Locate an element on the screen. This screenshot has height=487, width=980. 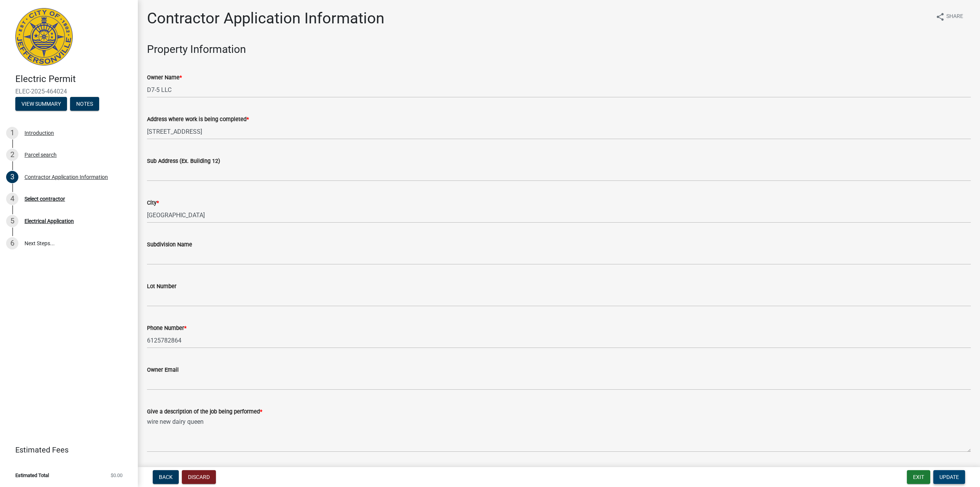
span: ELEC-2025-464024 is located at coordinates (69, 91).